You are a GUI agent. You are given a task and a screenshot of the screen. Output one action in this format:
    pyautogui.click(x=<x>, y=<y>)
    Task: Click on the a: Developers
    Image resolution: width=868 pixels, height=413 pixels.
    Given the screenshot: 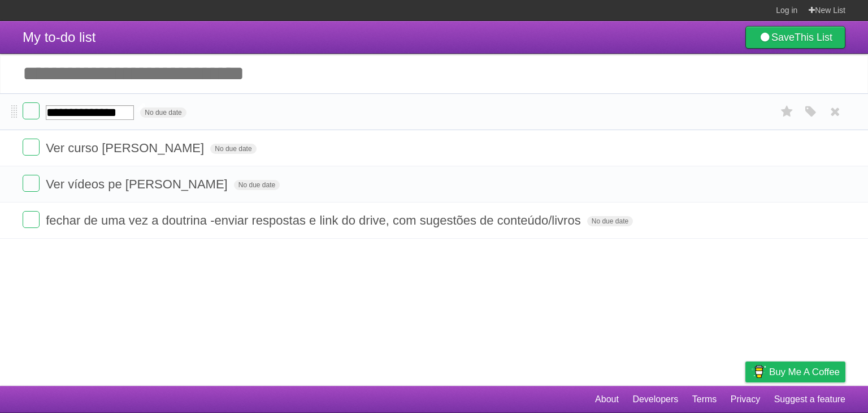 What is the action you would take?
    pyautogui.click(x=655, y=399)
    